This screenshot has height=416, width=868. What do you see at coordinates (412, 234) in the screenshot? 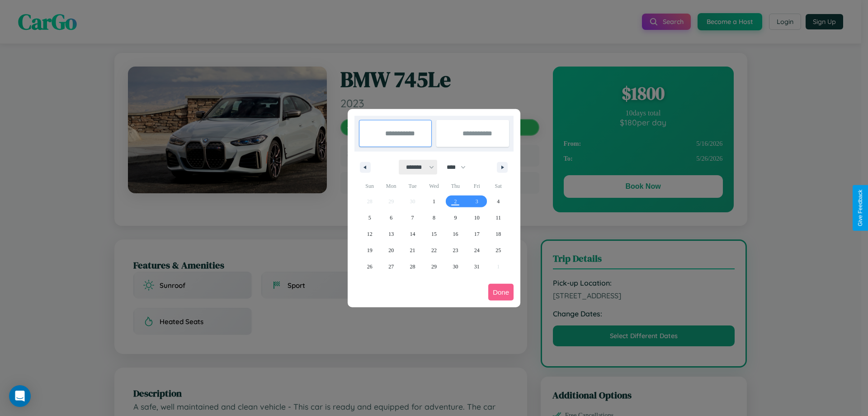
I see `button: 14` at bounding box center [412, 234].